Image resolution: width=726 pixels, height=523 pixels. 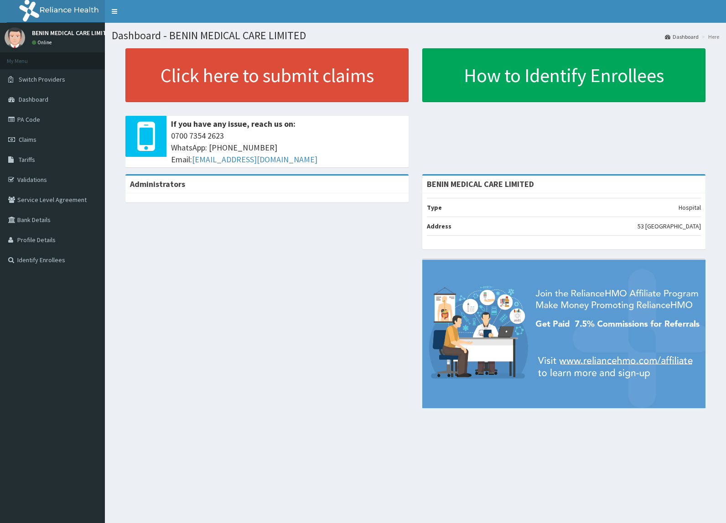 What do you see at coordinates (689, 207) in the screenshot?
I see `p: Hospital` at bounding box center [689, 207].